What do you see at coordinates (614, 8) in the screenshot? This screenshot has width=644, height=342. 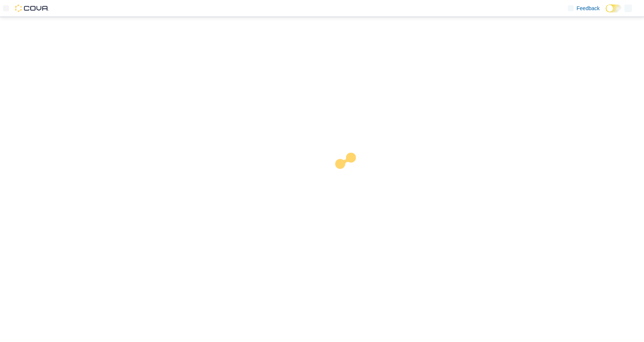 I see `input: Dark Mode` at bounding box center [614, 8].